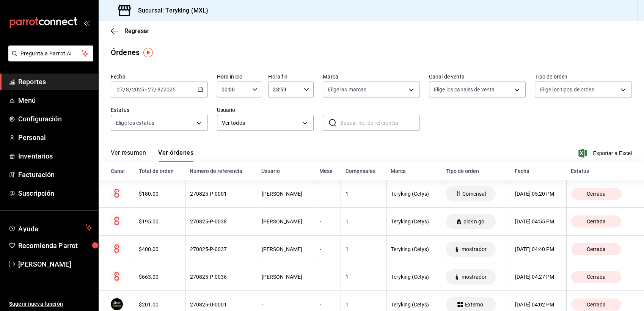  Describe the element at coordinates (606, 153) in the screenshot. I see `span: Exportar a Excel` at that location.